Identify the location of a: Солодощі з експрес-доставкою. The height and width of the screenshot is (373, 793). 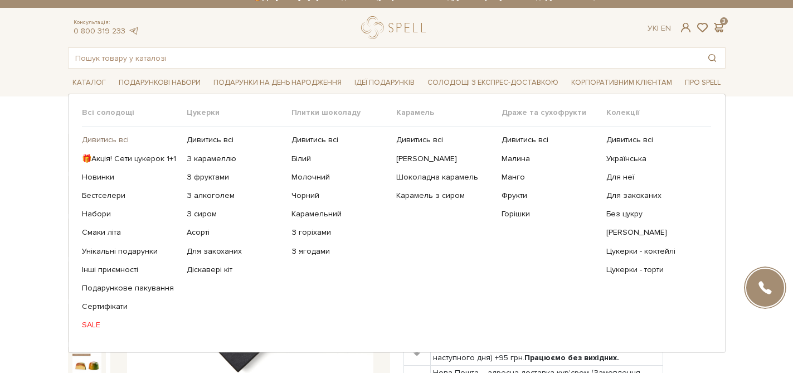
(492, 82).